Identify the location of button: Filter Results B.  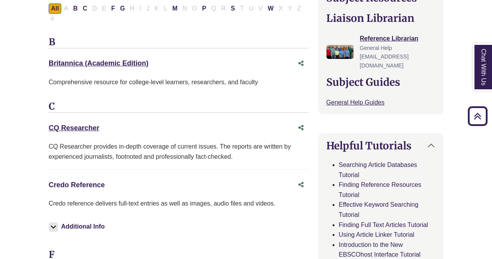
(76, 9).